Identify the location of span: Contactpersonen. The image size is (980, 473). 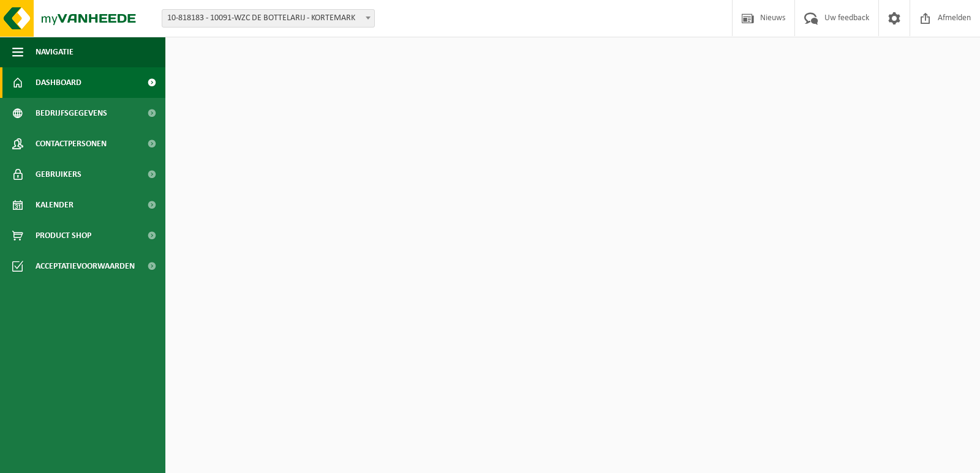
(71, 144).